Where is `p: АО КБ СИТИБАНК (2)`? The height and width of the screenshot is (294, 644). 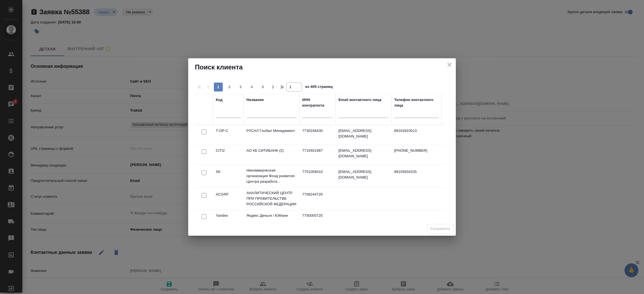
p: АО КБ СИТИБАНК (2) is located at coordinates (272, 151).